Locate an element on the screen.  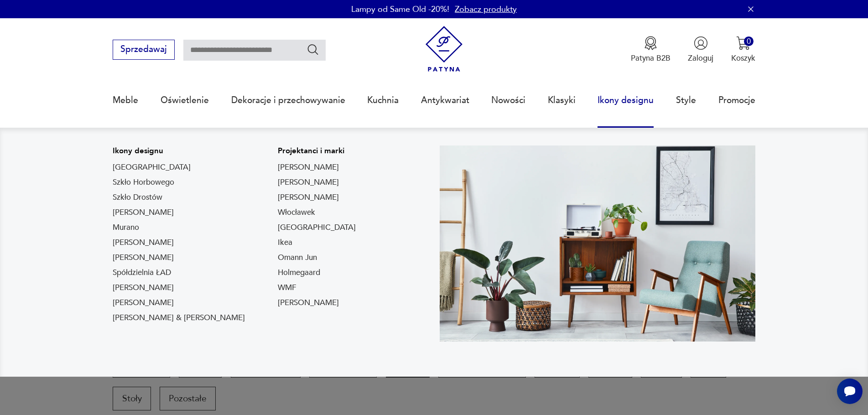
p: Lampy od Same Old -20%! is located at coordinates (400, 9).